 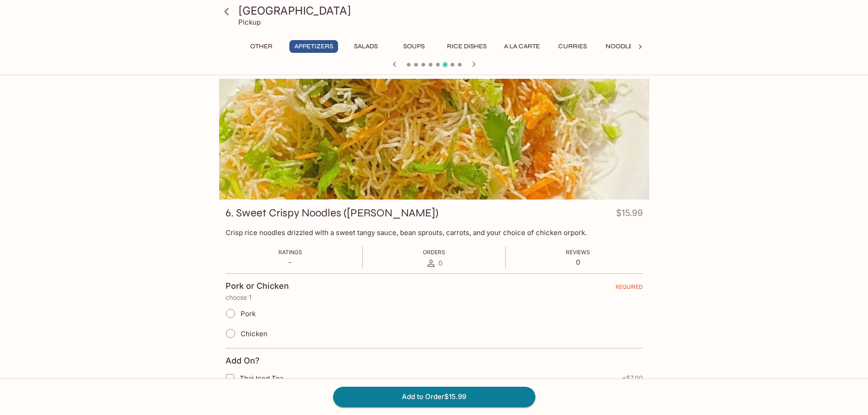 What do you see at coordinates (629, 214) in the screenshot?
I see `h4: $15.99` at bounding box center [629, 214].